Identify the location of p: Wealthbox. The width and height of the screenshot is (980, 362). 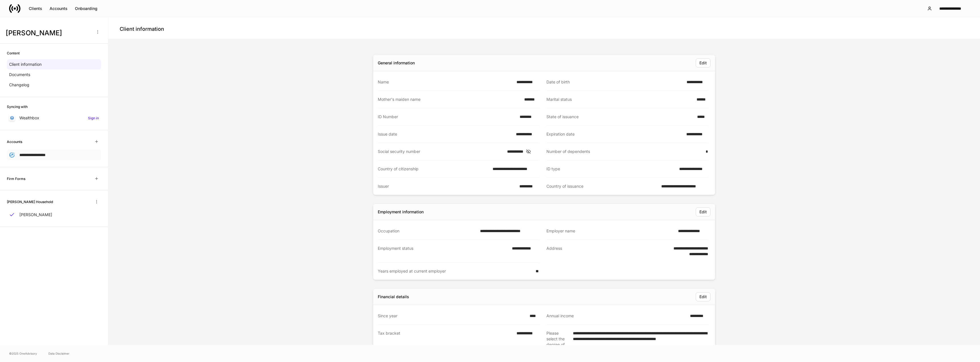
(29, 118).